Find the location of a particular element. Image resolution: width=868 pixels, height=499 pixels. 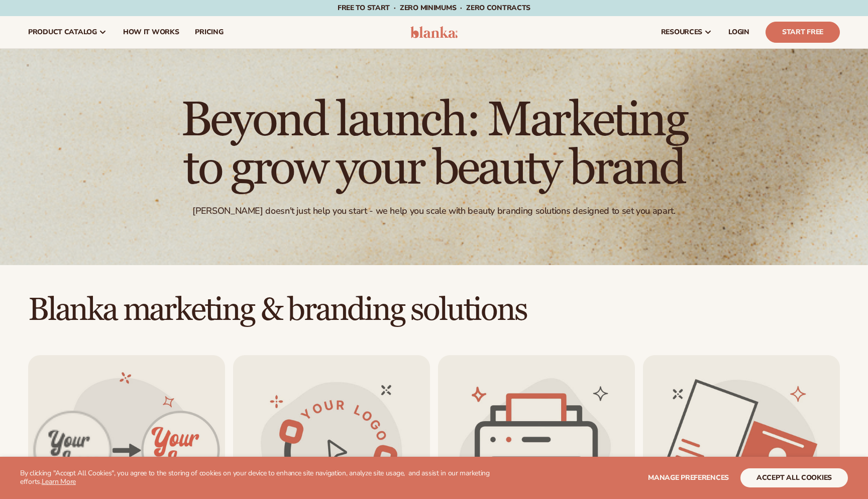

h1: Beyond launch: Marketing to grow your beauty brand is located at coordinates (434, 145).